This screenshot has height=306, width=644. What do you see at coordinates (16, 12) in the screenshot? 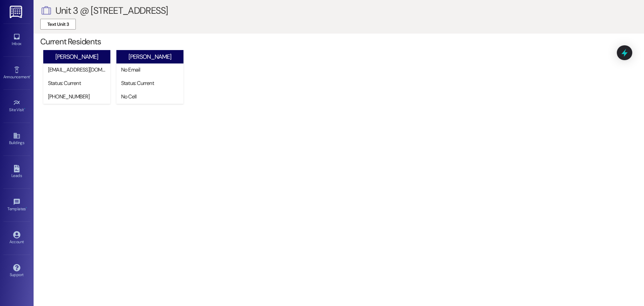
I see `img: ResiDesk Logo` at bounding box center [16, 12].